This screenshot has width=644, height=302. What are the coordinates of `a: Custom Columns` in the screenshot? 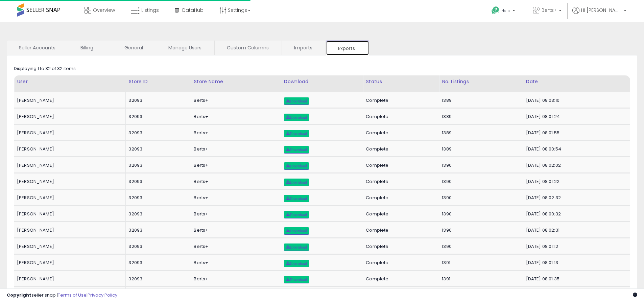 It's located at (247, 48).